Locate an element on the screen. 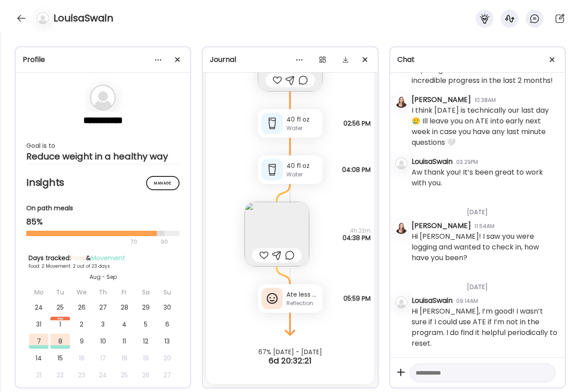 The height and width of the screenshot is (392, 580). div: 23 is located at coordinates (82, 375).